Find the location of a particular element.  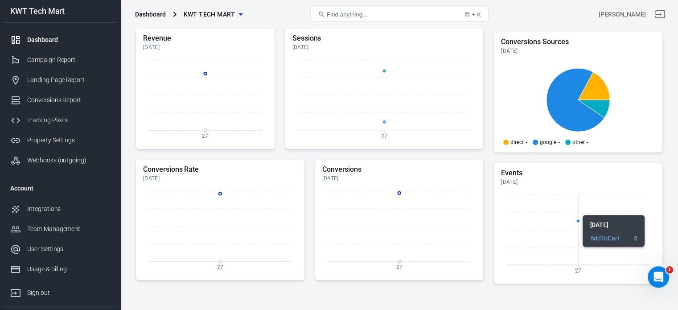

div: Sign out is located at coordinates (69, 292).